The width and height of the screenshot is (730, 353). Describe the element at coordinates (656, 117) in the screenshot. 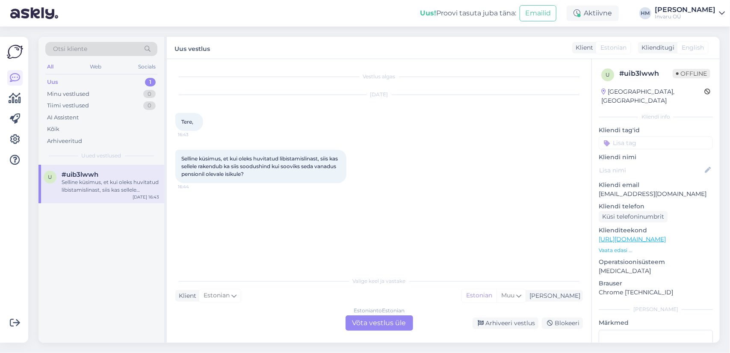

I see `div: Kliendi info` at that location.